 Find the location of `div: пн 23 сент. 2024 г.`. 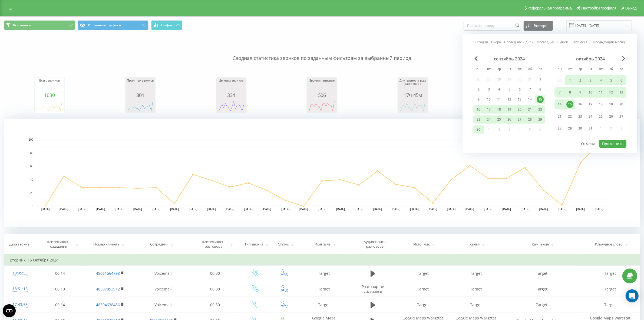

div: пн 23 сент. 2024 г. is located at coordinates (479, 119).